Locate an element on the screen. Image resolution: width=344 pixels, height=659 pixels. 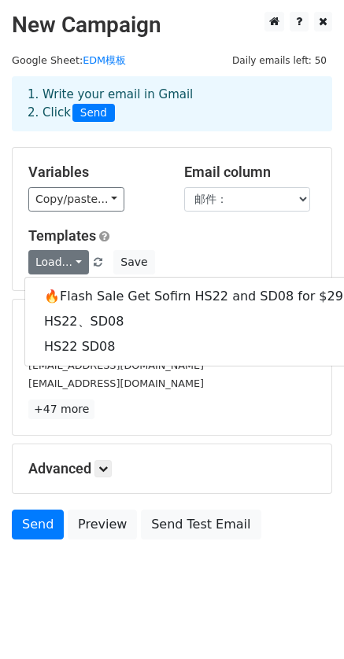
a: EDM模板 is located at coordinates (104, 60).